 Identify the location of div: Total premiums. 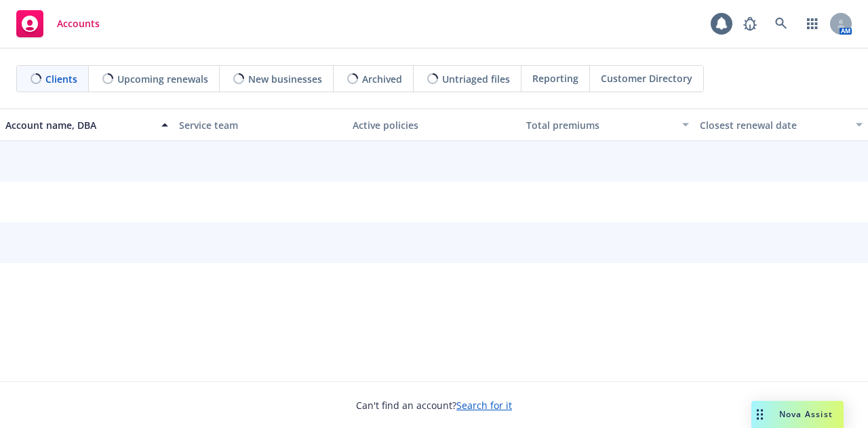
(600, 125).